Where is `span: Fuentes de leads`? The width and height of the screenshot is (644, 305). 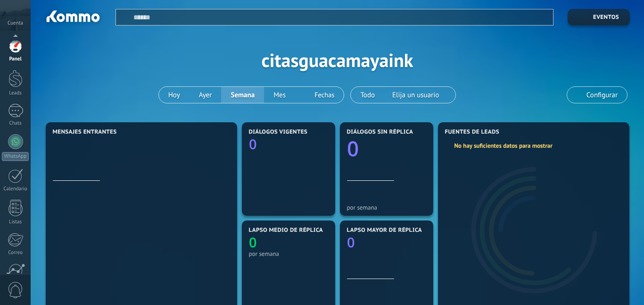
span: Fuentes de leads is located at coordinates (472, 132).